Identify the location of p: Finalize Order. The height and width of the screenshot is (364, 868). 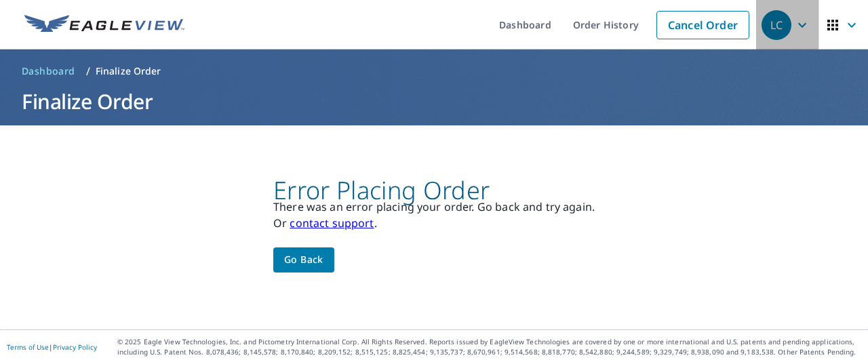
(128, 71).